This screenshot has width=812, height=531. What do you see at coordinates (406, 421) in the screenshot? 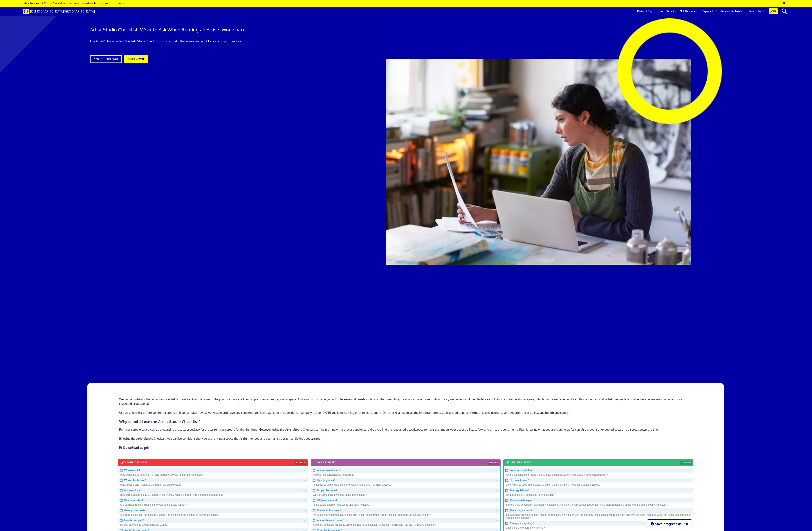
I see `h2: Why should I use the Artist Studio Checklist?` at bounding box center [406, 421].